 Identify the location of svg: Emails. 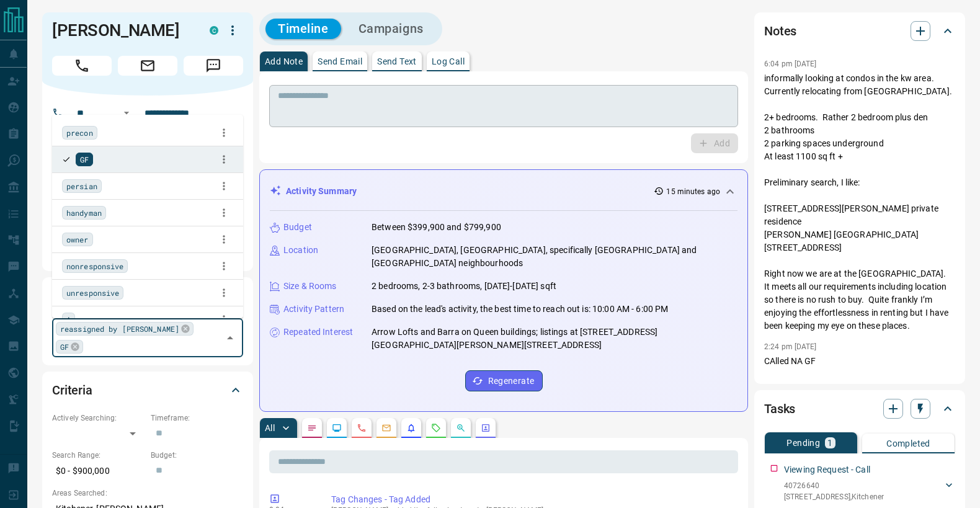
(386, 428).